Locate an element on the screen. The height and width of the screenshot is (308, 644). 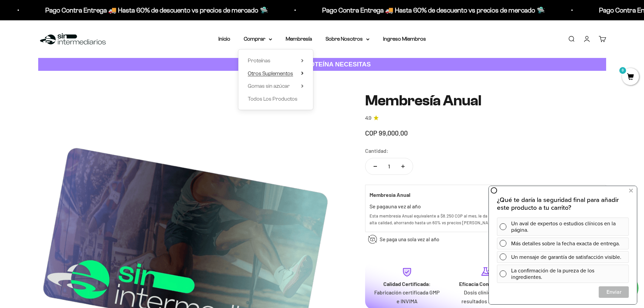
label: una vez al año is located at coordinates (404, 206).